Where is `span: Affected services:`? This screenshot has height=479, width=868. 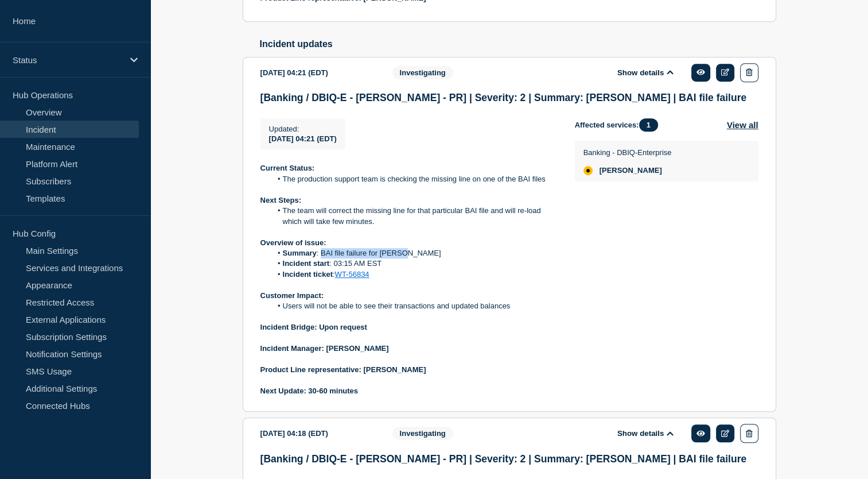 span: Affected services: is located at coordinates (619, 125).